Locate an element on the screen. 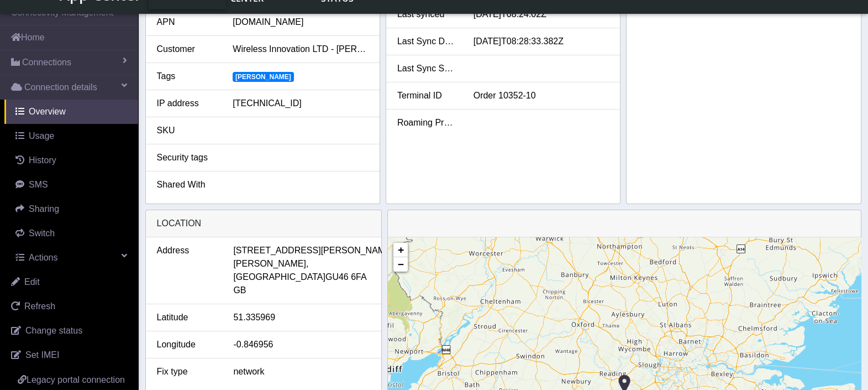  div: IP address is located at coordinates (187, 103).